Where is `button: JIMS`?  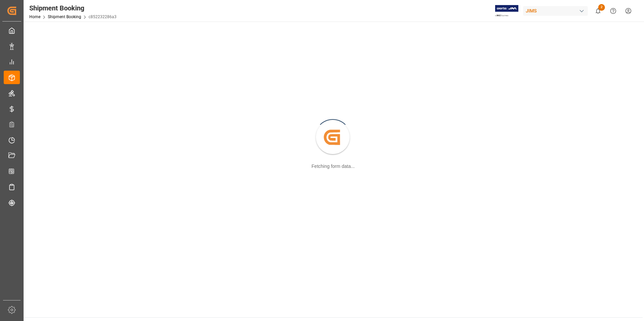 button: JIMS is located at coordinates (557, 11).